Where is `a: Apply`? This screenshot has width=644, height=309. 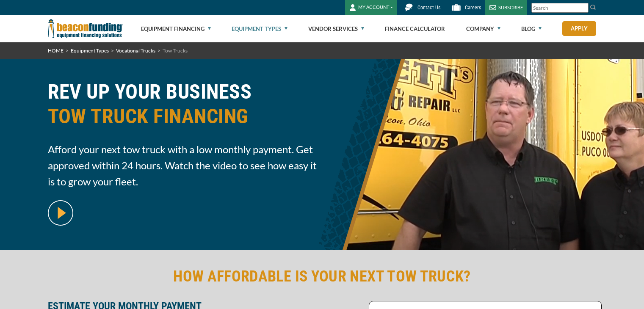 a: Apply is located at coordinates (579, 28).